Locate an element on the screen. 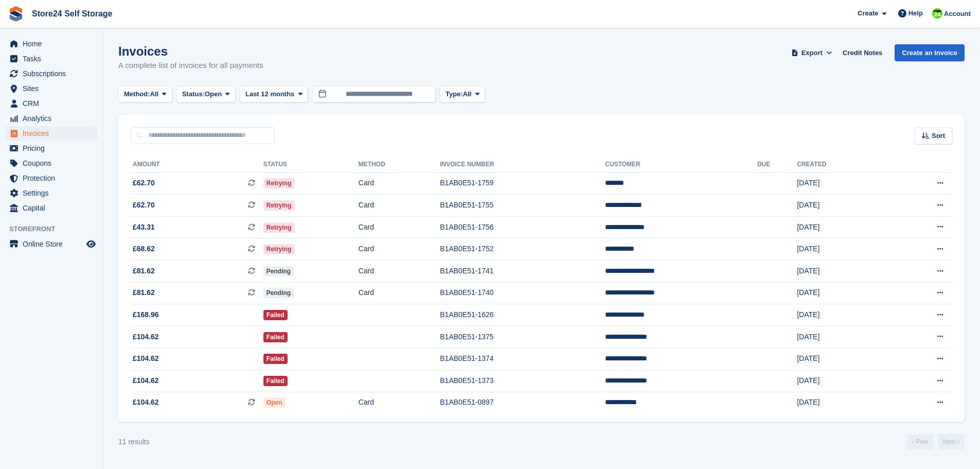  td: B1AB0E51-1373 is located at coordinates (522, 381).